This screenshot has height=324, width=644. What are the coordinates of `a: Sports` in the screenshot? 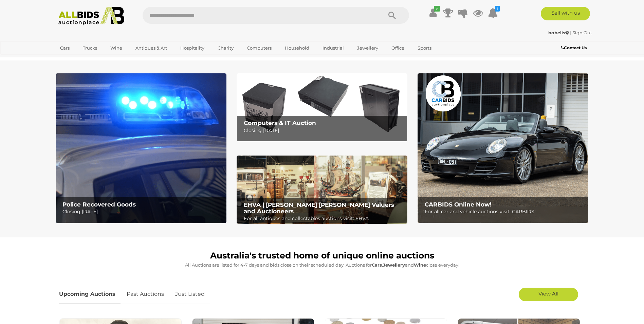 It's located at (425, 48).